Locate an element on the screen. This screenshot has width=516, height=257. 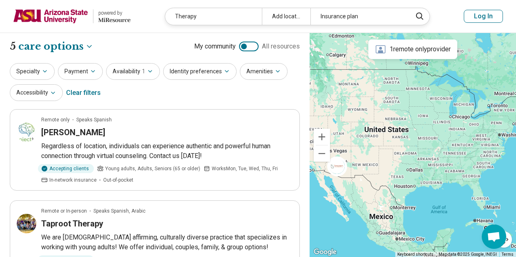
button: Zoom out is located at coordinates (322, 154).